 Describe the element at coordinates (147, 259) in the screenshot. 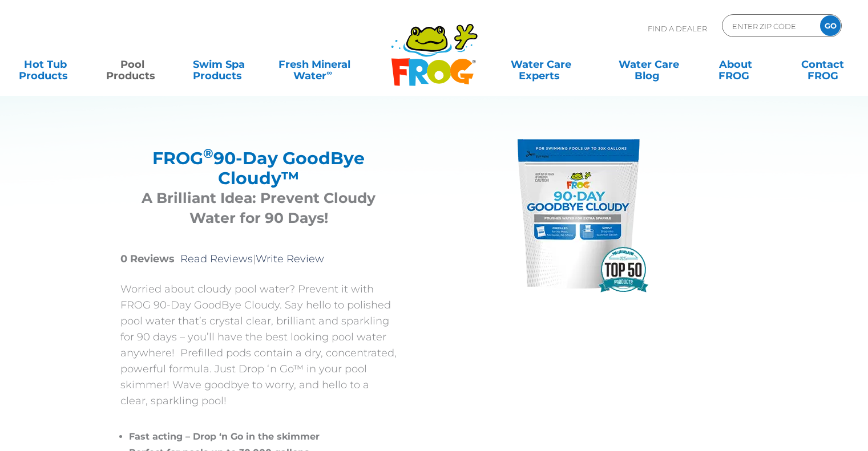

I see `strong: 0 Reviews` at that location.